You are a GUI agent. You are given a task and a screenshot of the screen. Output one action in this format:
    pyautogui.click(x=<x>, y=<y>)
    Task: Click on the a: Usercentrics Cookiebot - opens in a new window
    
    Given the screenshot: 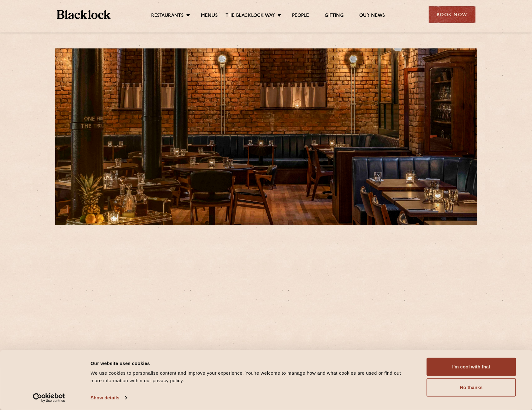 What is the action you would take?
    pyautogui.click(x=49, y=398)
    